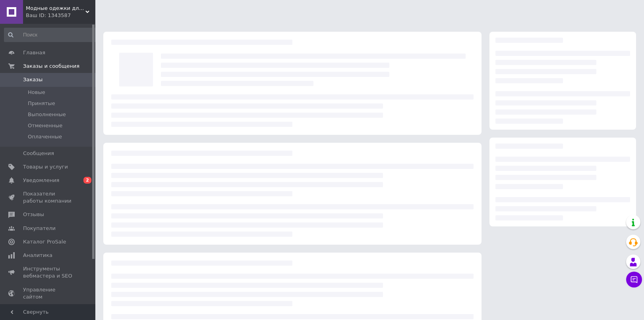 Image resolution: width=644 pixels, height=320 pixels. I want to click on span: Управление сайтом, so click(48, 294).